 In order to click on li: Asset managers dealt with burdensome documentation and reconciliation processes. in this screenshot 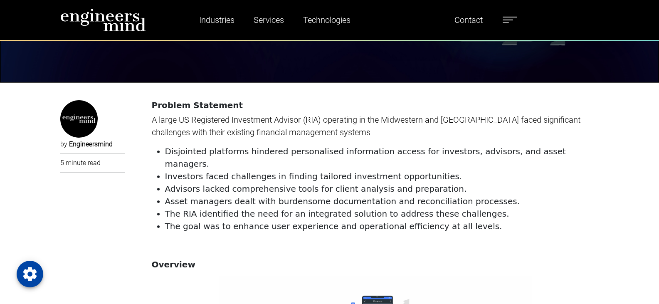, I will do `click(382, 201)`.